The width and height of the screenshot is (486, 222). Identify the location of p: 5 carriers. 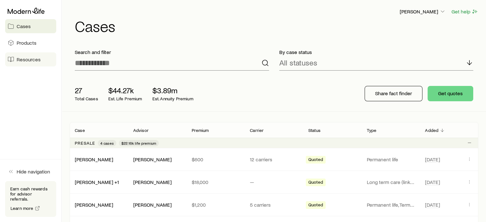
(274, 205).